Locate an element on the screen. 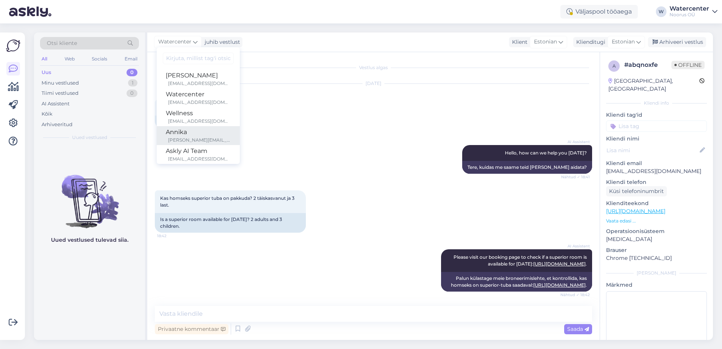  div: Palun külastage meie broneerimislehte, et kontrollida, kas homseks on superior-tuba saadaval: . is located at coordinates (517, 282).